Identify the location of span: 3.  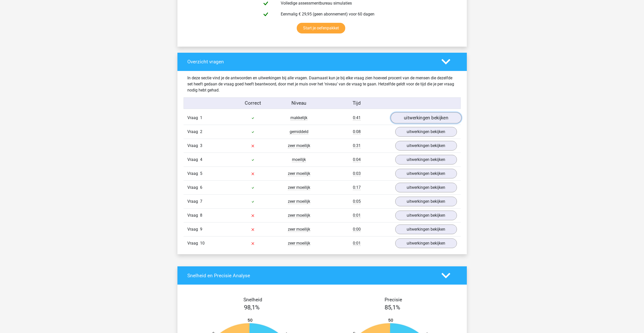
(201, 146).